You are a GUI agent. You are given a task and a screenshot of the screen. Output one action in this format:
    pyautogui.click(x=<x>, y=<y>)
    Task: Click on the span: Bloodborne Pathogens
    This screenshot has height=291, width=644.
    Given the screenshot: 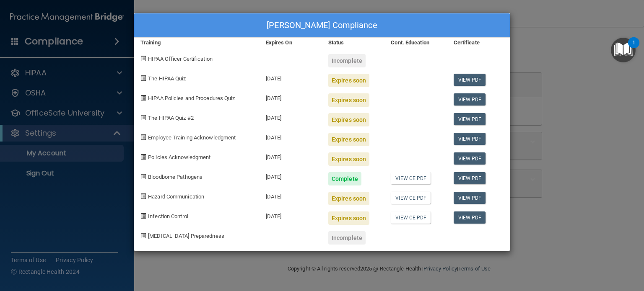 What is the action you would take?
    pyautogui.click(x=175, y=177)
    